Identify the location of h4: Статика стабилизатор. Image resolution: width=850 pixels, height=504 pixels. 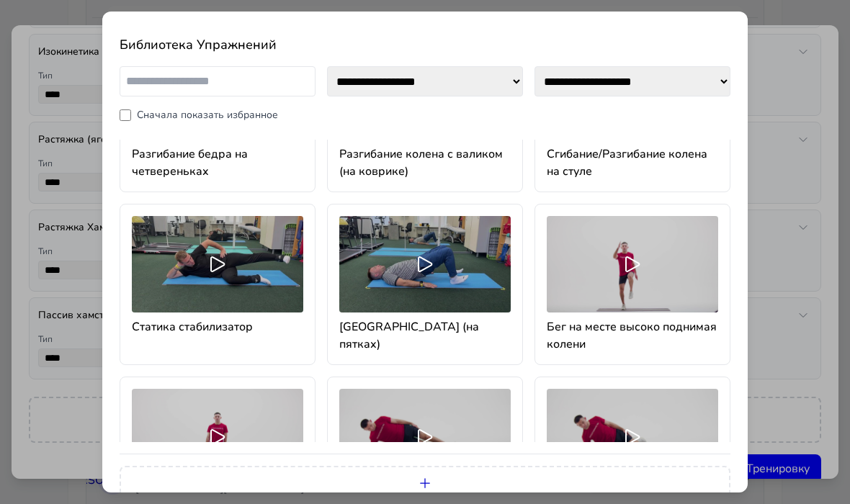
(217, 327).